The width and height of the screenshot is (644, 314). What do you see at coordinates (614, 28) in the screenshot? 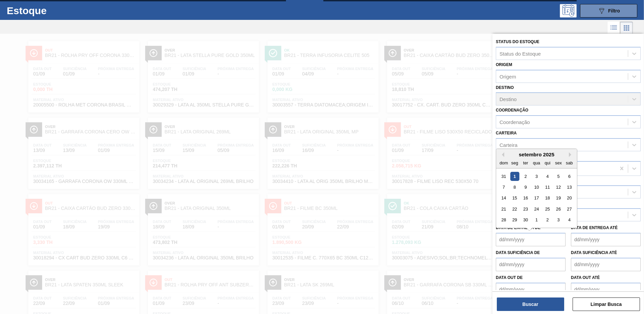
I see `div: Visão em Lista` at bounding box center [614, 28].